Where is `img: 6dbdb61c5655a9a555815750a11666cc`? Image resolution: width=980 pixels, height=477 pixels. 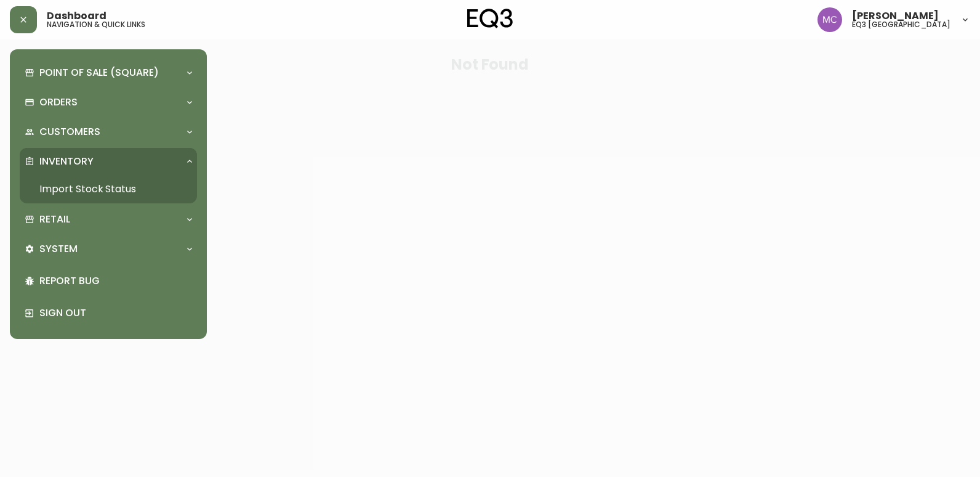
img: 6dbdb61c5655a9a555815750a11666cc is located at coordinates (830, 20).